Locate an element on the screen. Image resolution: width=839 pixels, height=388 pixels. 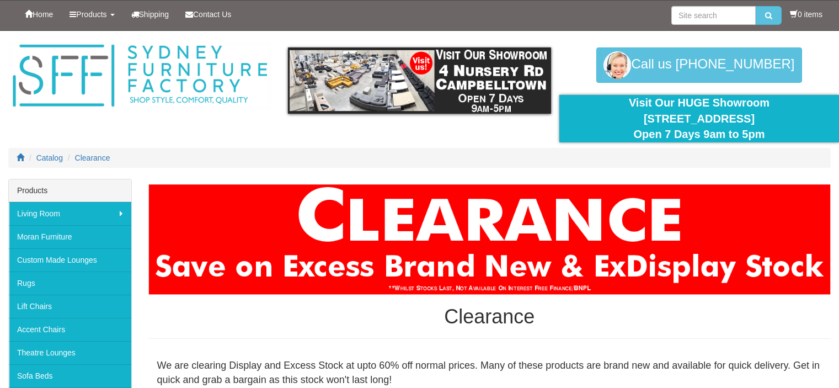
img: Clearance is located at coordinates (490, 239).